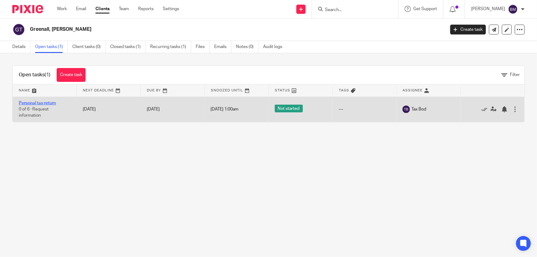  Describe the element at coordinates (344, 90) in the screenshot. I see `span: Tags` at that location.